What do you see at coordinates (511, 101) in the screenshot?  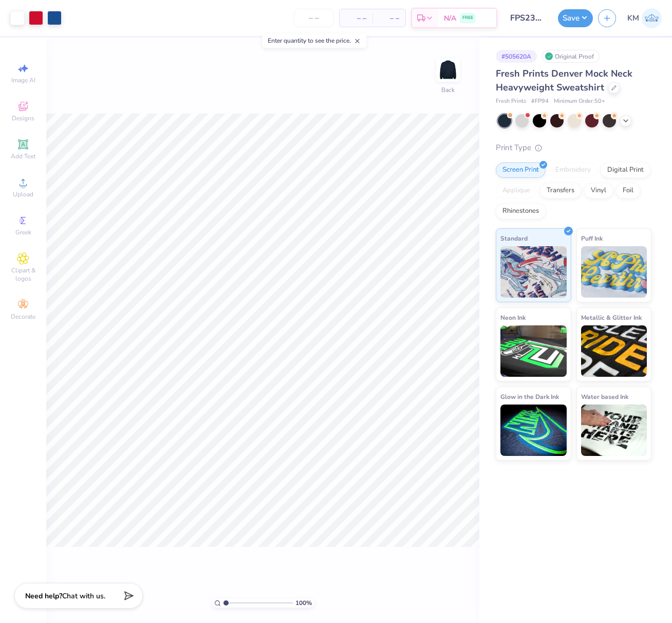 I see `span: Fresh Prints` at bounding box center [511, 101].